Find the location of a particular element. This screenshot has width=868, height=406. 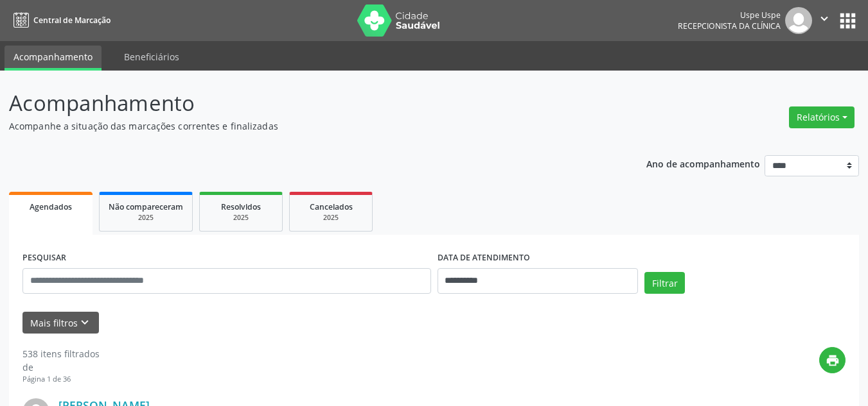

label: DATA DE ATENDIMENTO is located at coordinates (484, 258).